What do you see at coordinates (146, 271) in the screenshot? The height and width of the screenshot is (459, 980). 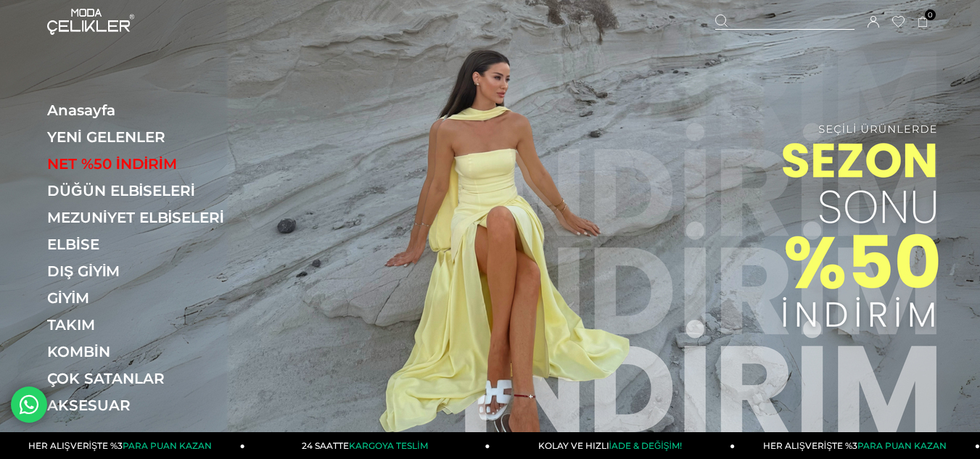 I see `a: DIŞ GİYİM` at bounding box center [146, 271].